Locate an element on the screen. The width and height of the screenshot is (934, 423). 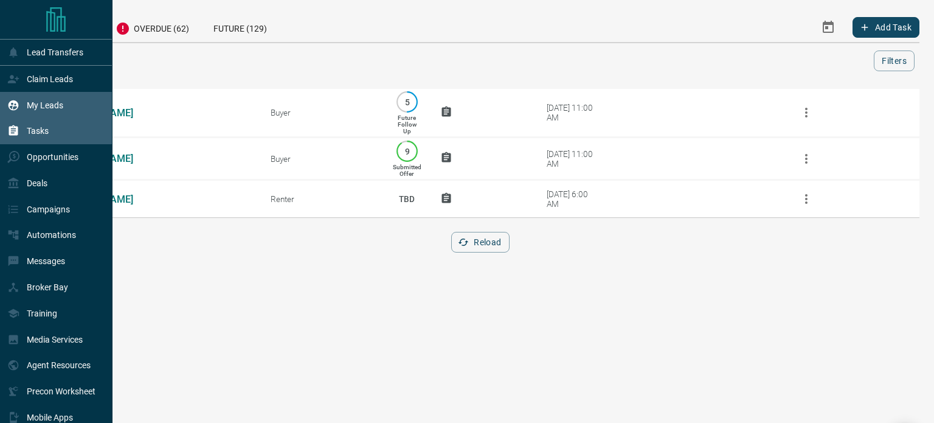
p: 5 is located at coordinates (407, 102).